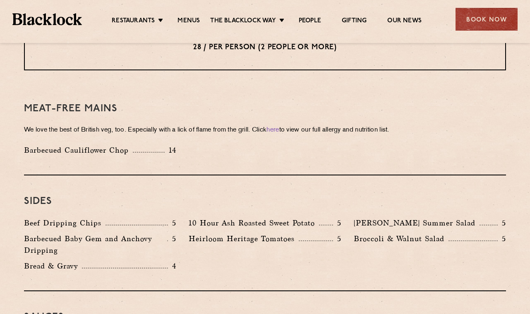 This screenshot has height=314, width=530. Describe the element at coordinates (404, 22) in the screenshot. I see `a: Our News` at that location.